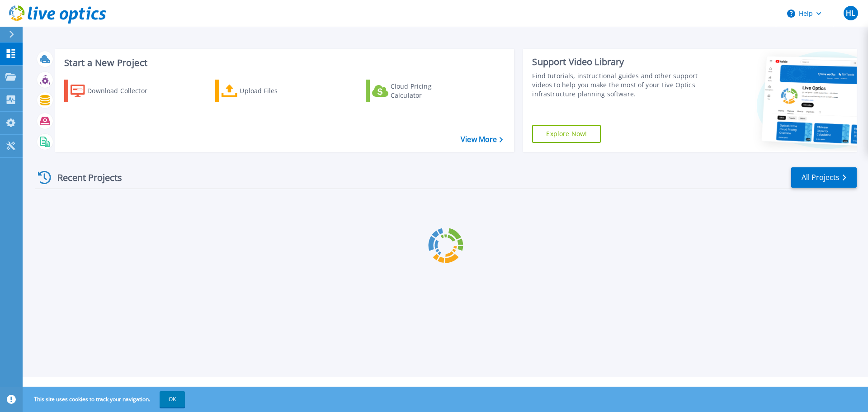 The width and height of the screenshot is (868, 412). Describe the element at coordinates (427, 91) in the screenshot. I see `div: Cloud Pricing Calculator` at that location.